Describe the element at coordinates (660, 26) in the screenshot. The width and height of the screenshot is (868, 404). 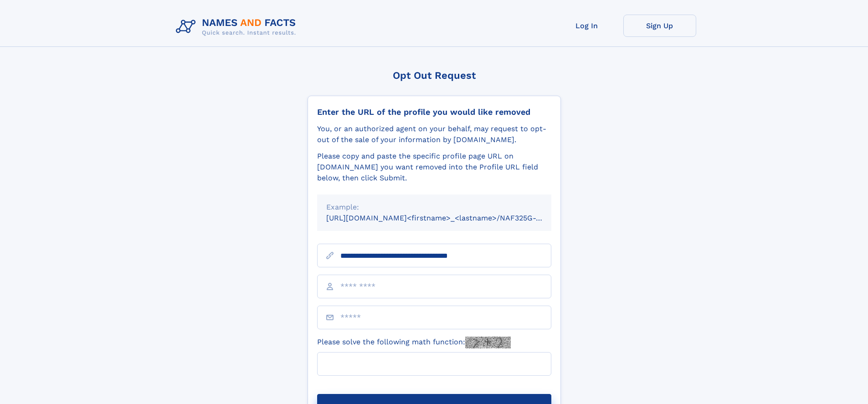
I see `a: Sign Up` at that location.